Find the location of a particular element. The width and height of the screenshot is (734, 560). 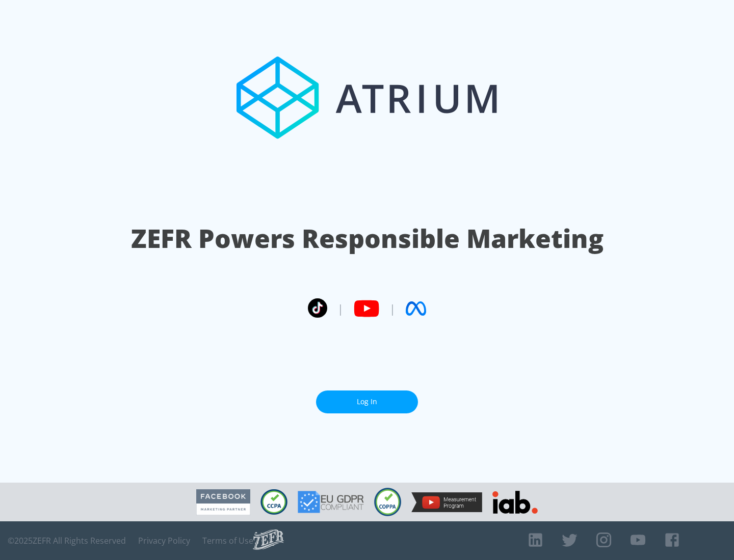

a: Log In is located at coordinates (367, 402).